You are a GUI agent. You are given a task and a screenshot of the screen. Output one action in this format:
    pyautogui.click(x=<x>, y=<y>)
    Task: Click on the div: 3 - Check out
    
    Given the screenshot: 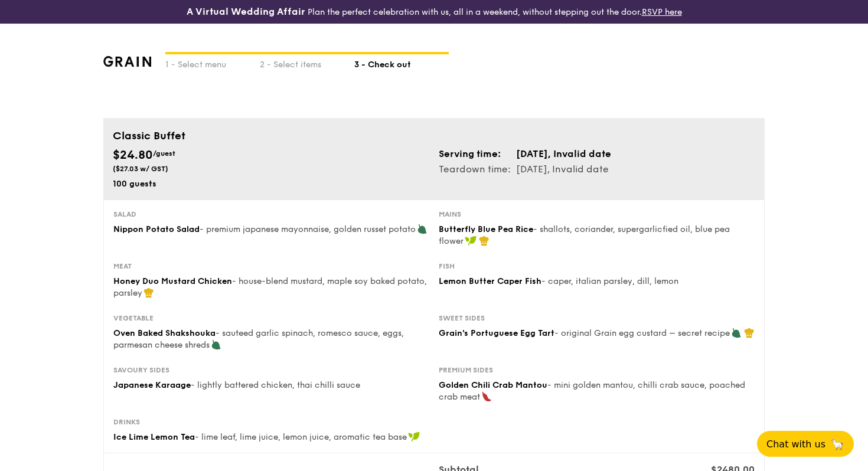 What is the action you would take?
    pyautogui.click(x=402, y=63)
    